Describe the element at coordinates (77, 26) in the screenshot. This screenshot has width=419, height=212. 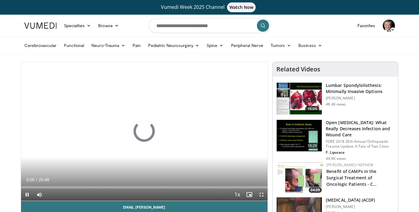
I see `a: Specialties` at that location.